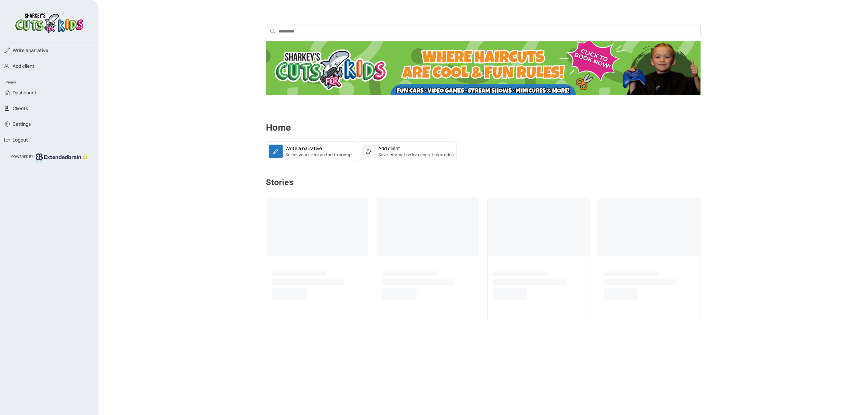  What do you see at coordinates (483, 68) in the screenshot?
I see `img: Ad Banner` at bounding box center [483, 68].